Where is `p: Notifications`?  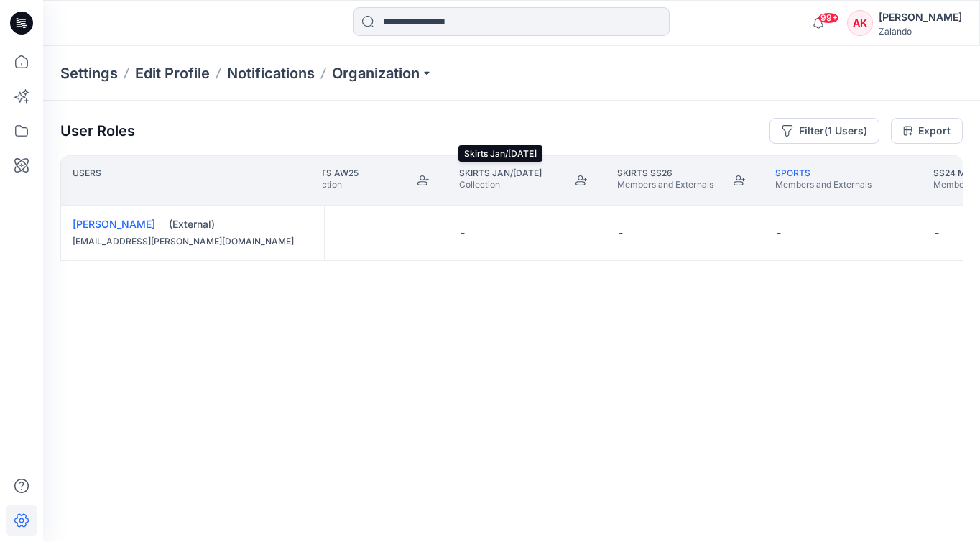
p: Notifications is located at coordinates (271, 73).